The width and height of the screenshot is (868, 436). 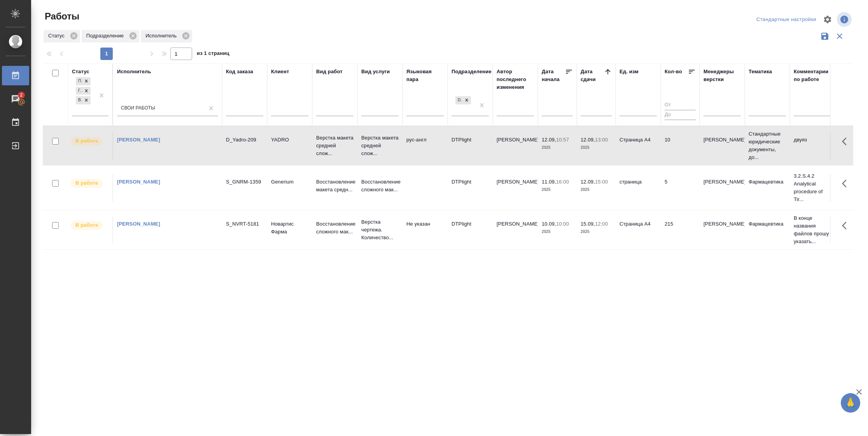 I want to click on p: 11.09,, so click(x=549, y=181).